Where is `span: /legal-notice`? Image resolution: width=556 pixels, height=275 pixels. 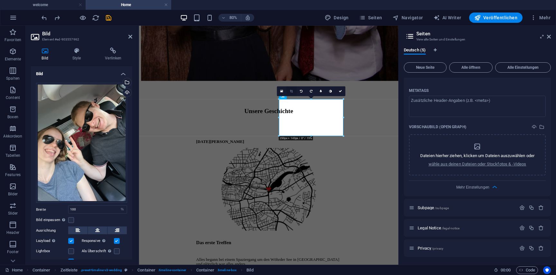
span: /legal-notice is located at coordinates (451, 228).